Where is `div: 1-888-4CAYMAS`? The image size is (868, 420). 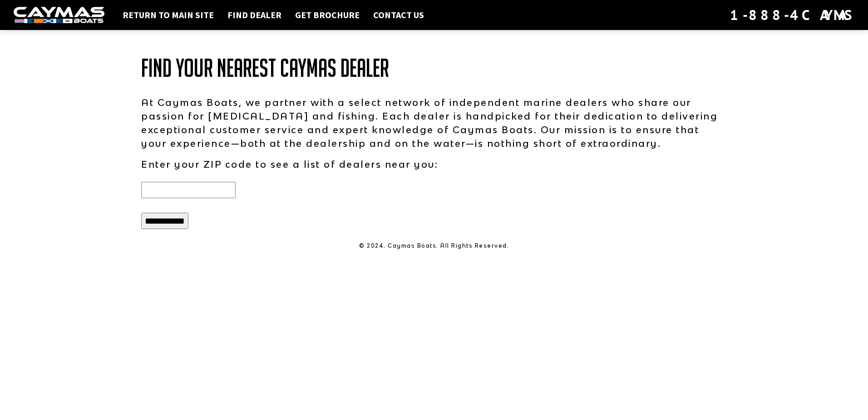 div: 1-888-4CAYMAS is located at coordinates (792, 15).